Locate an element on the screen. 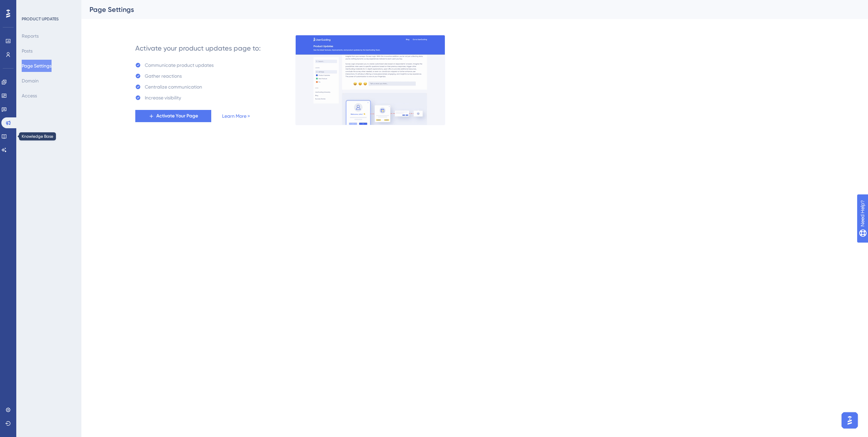 Image resolution: width=868 pixels, height=437 pixels. span: Activate Your Page is located at coordinates (177, 116).